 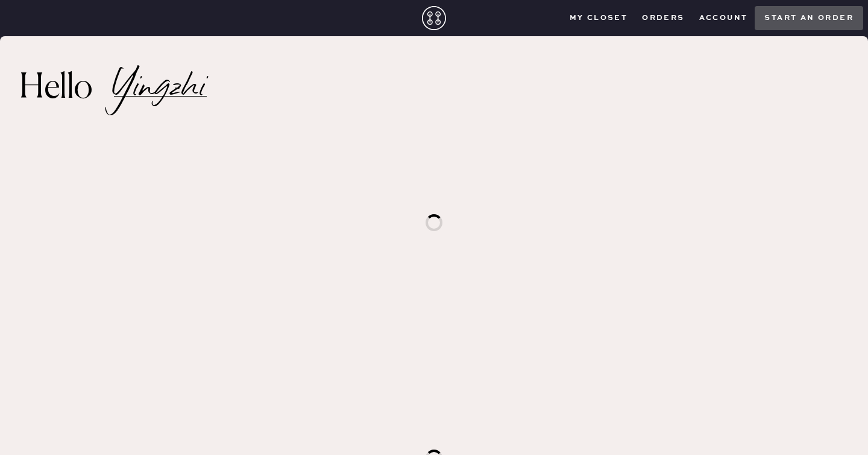 I want to click on button: Start an order, so click(x=809, y=19).